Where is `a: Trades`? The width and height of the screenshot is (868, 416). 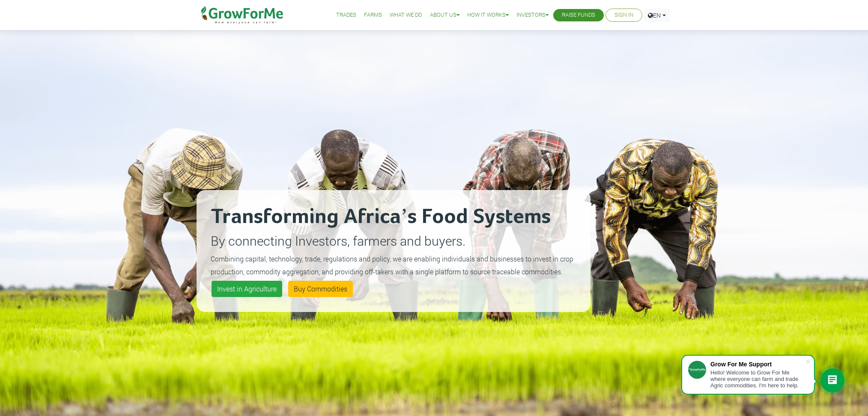
a: Trades is located at coordinates (346, 15).